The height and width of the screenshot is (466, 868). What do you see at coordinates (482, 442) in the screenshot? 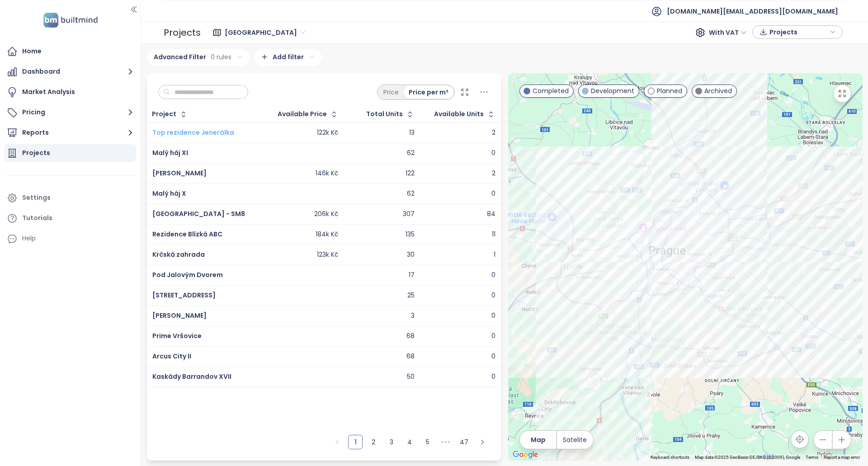
I see `li: Next Page` at bounding box center [482, 442].